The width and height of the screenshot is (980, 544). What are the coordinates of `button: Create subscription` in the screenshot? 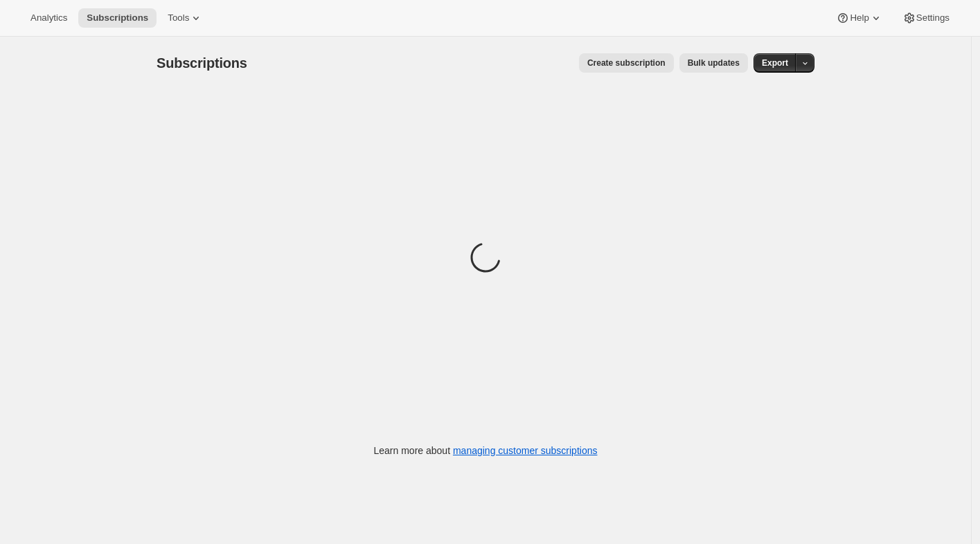 It's located at (626, 63).